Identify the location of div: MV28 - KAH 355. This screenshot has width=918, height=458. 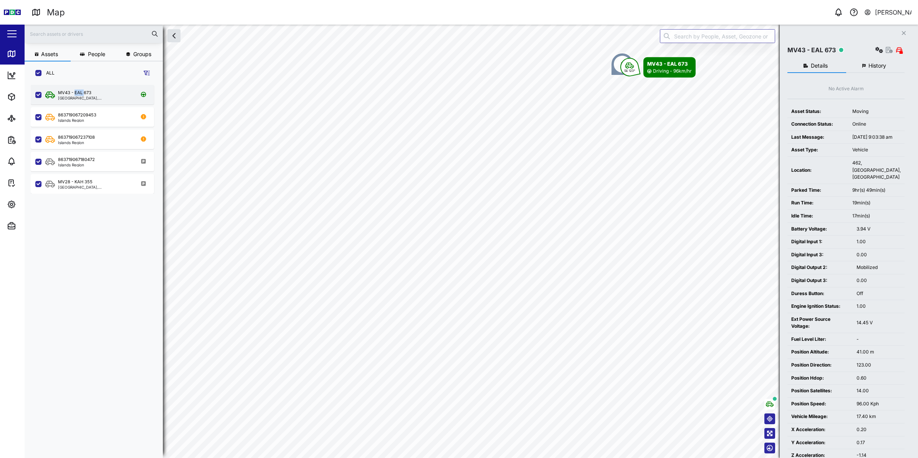
(75, 182).